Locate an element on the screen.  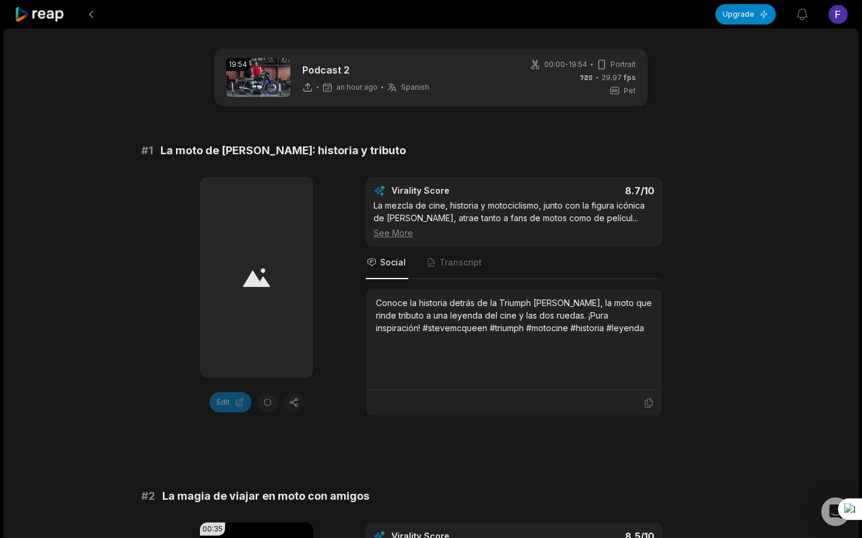
span: Transcript is located at coordinates (460, 263).